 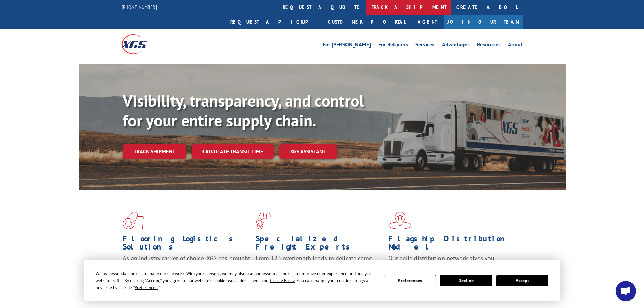 What do you see at coordinates (425, 46) in the screenshot?
I see `a: Services` at bounding box center [425, 46].